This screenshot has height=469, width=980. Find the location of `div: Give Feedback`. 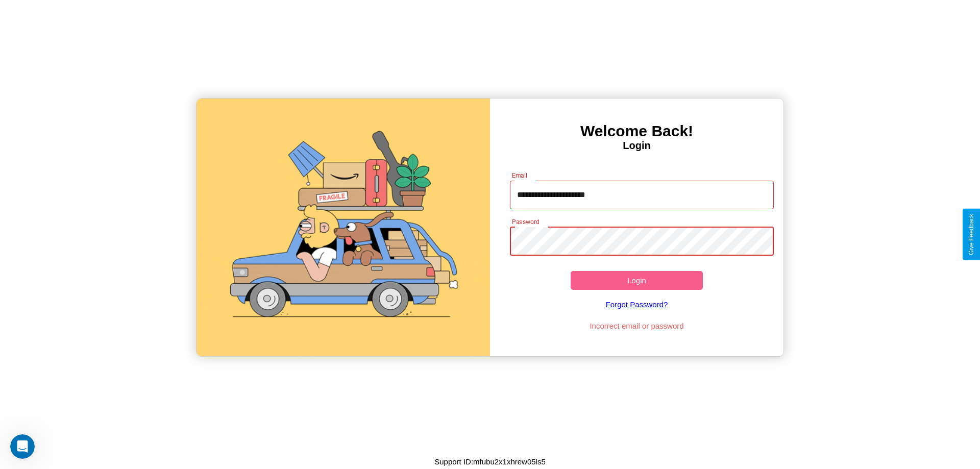

div: Give Feedback is located at coordinates (972, 234).